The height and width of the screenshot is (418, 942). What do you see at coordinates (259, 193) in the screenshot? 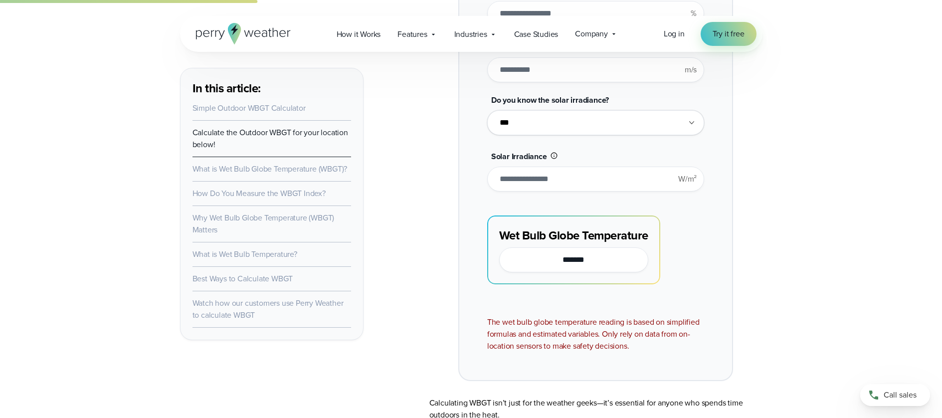
I see `a: How Do You Measure the WBGT Index?` at bounding box center [259, 193].